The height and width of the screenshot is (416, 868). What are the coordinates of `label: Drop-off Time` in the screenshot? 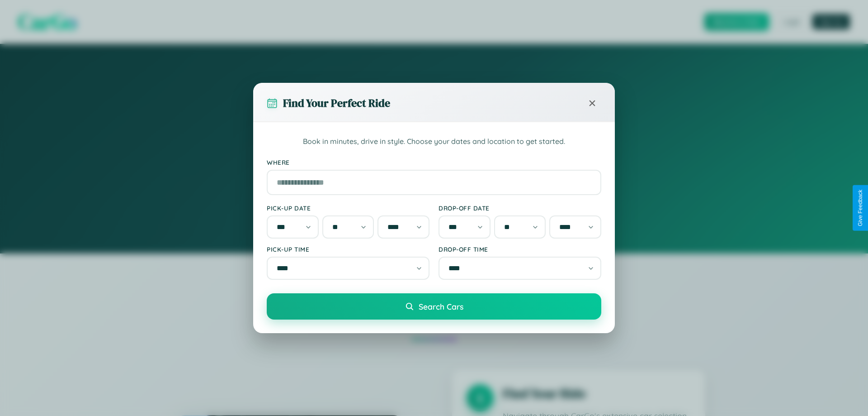 It's located at (520, 249).